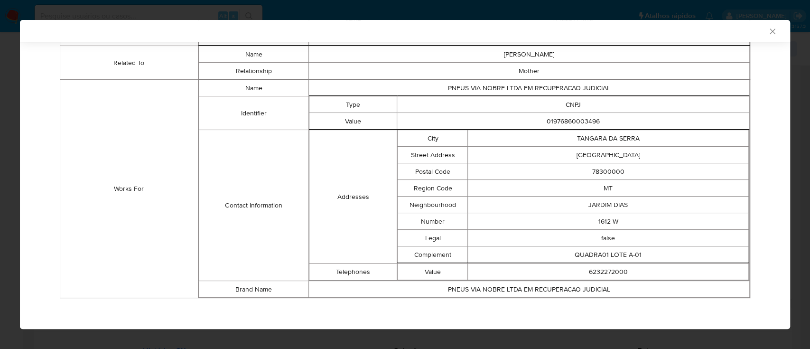  Describe the element at coordinates (405, 174) in the screenshot. I see `div: closure-recommendation-modal` at that location.